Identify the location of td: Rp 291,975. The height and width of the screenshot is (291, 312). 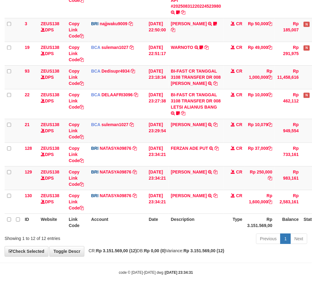
(288, 53).